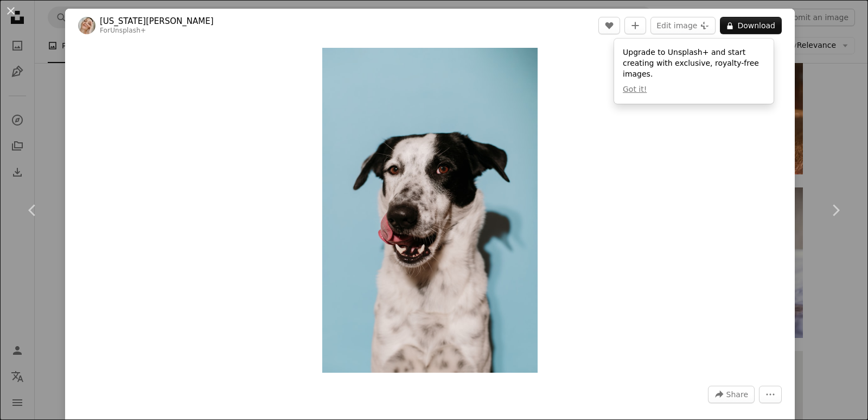 This screenshot has height=420, width=868. What do you see at coordinates (156, 31) in the screenshot?
I see `div: For` at bounding box center [156, 31].